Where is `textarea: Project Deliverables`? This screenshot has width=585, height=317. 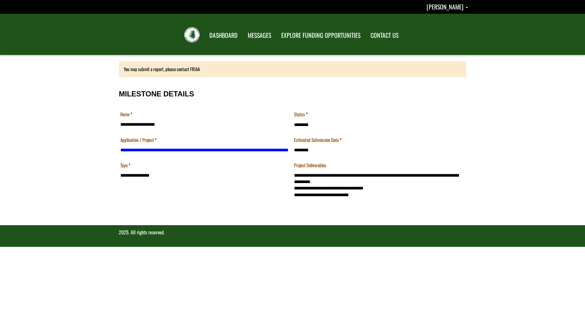
textarea: Project Deliverables is located at coordinates (379, 185).